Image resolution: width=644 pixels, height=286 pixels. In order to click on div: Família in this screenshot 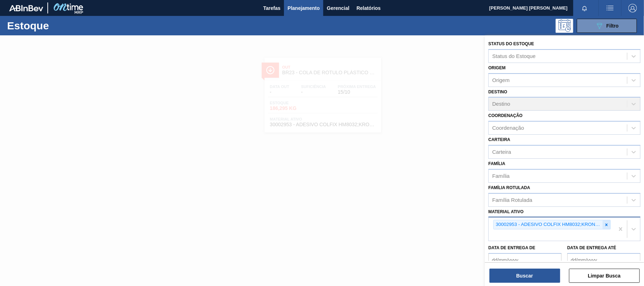, I will do `click(501, 176)`.